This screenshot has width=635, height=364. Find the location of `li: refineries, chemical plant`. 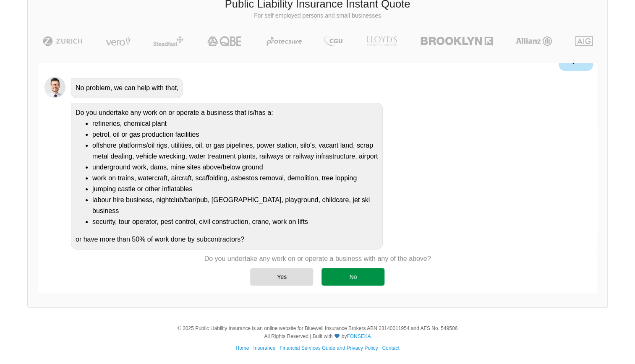

li: refineries, chemical plant is located at coordinates (235, 124).